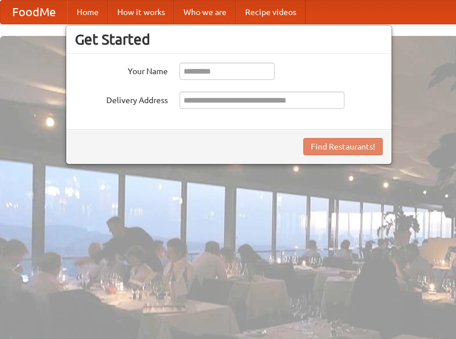  What do you see at coordinates (141, 12) in the screenshot?
I see `a: How it works` at bounding box center [141, 12].